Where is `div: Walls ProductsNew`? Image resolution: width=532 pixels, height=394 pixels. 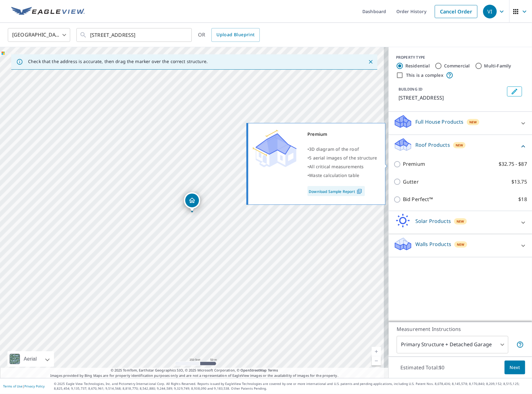
div: Walls ProductsNew is located at coordinates (460, 246).